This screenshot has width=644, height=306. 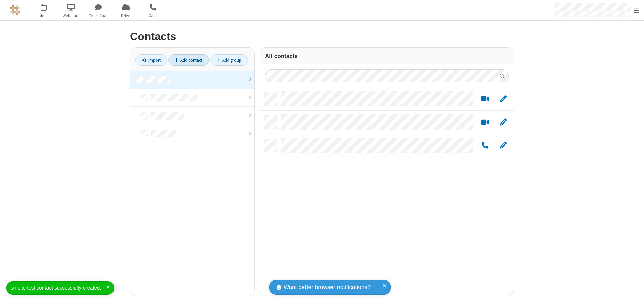 What do you see at coordinates (189, 60) in the screenshot?
I see `a: Add contact` at bounding box center [189, 60].